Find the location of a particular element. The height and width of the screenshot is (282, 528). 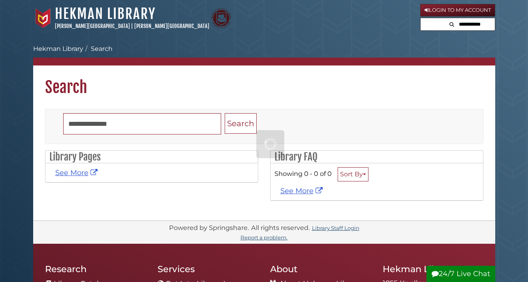

h1: Search is located at coordinates (264, 81).